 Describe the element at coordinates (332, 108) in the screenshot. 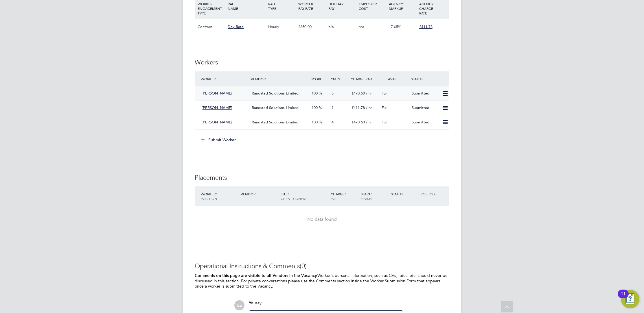

I see `span: 1` at that location.